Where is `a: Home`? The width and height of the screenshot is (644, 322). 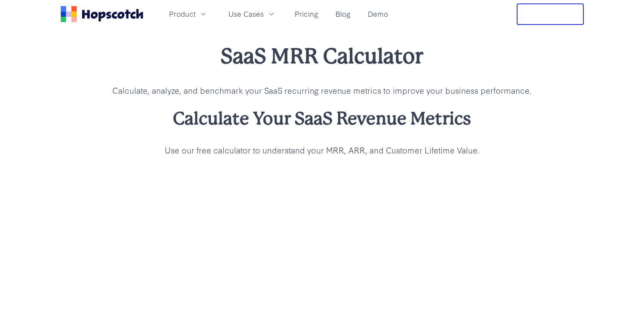
a: Home is located at coordinates (102, 14).